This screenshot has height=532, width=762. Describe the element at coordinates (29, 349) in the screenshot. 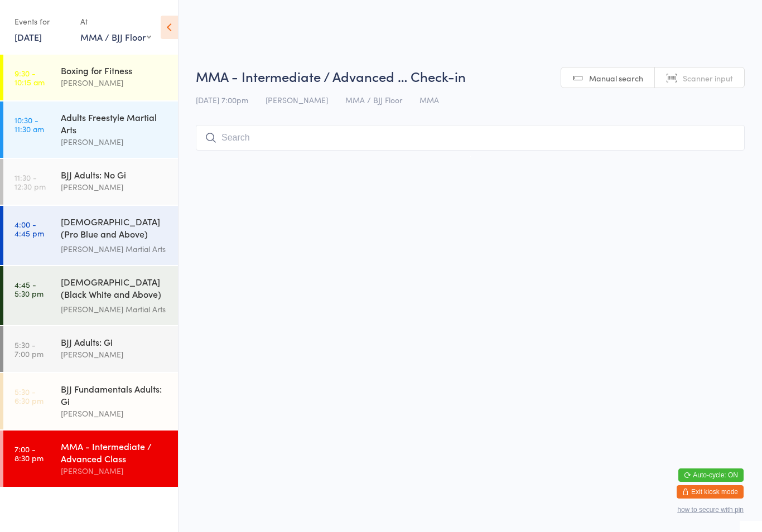

I see `time: 5:30 - 7:00 pm` at that location.